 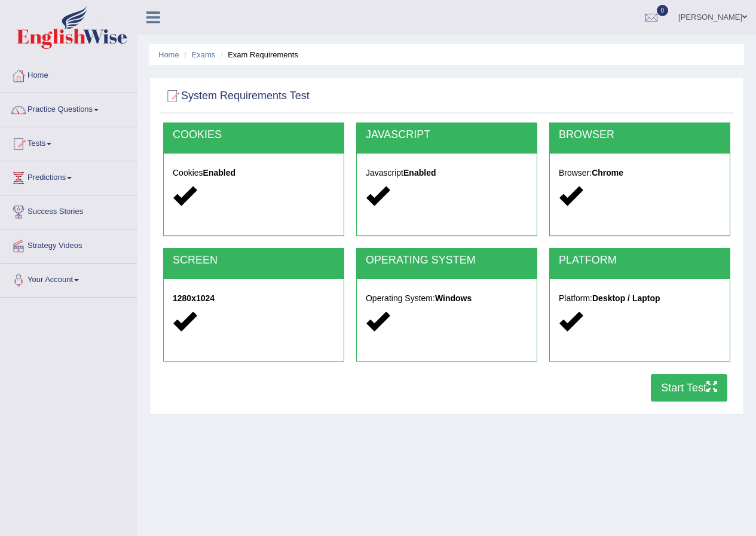 I want to click on strong: Windows, so click(x=453, y=298).